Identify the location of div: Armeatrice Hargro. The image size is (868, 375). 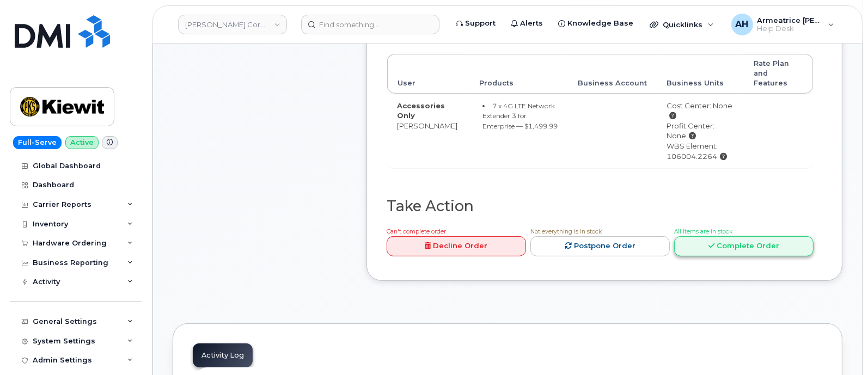
(782, 24).